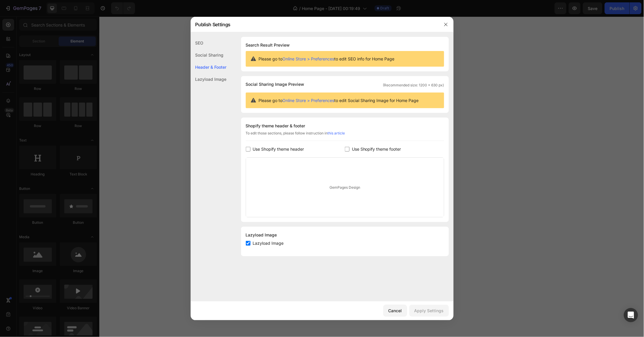 The width and height of the screenshot is (644, 337). Describe the element at coordinates (376, 149) in the screenshot. I see `span: Use Shopify theme footer` at that location.